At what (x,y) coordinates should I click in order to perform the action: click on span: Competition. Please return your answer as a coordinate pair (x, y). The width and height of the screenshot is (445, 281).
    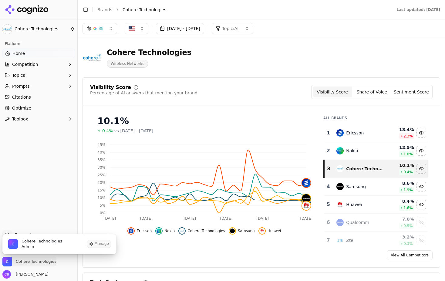
    Looking at the image, I should click on (25, 64).